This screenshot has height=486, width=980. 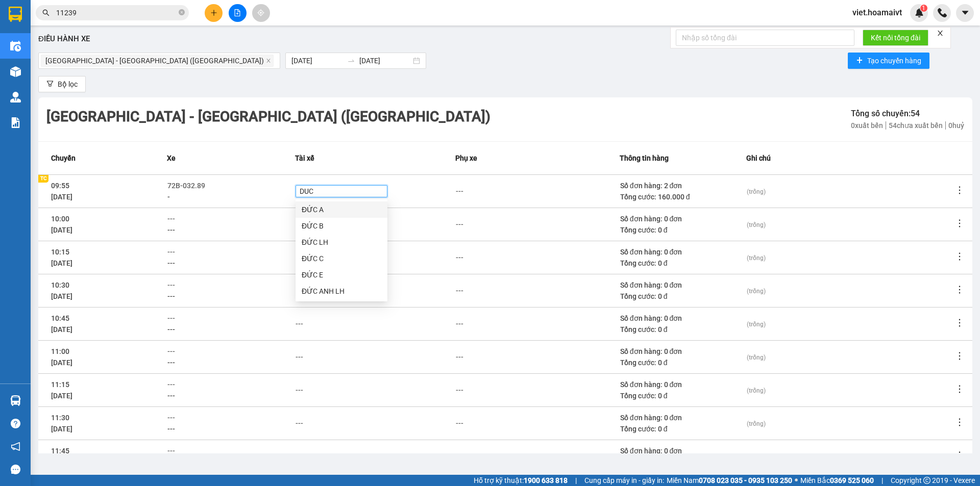 I want to click on span: Tạo chuyến hàng, so click(x=894, y=61).